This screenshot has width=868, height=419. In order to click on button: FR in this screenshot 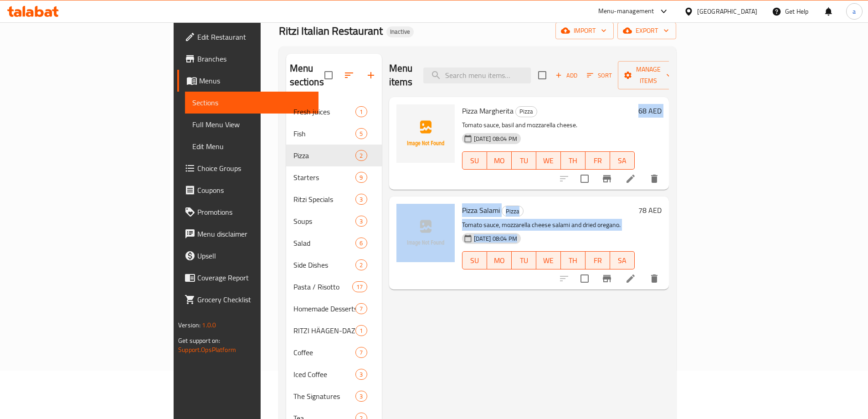, I will do `click(598, 260)`.